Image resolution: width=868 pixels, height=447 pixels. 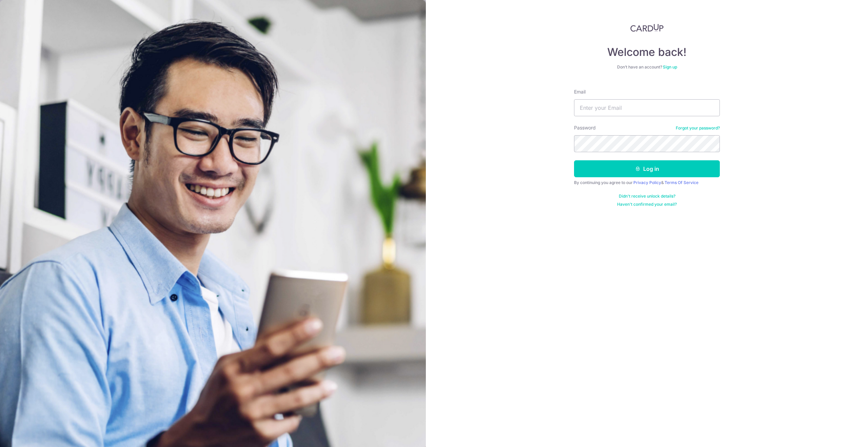 I want to click on div: Don’t have an account?, so click(x=647, y=67).